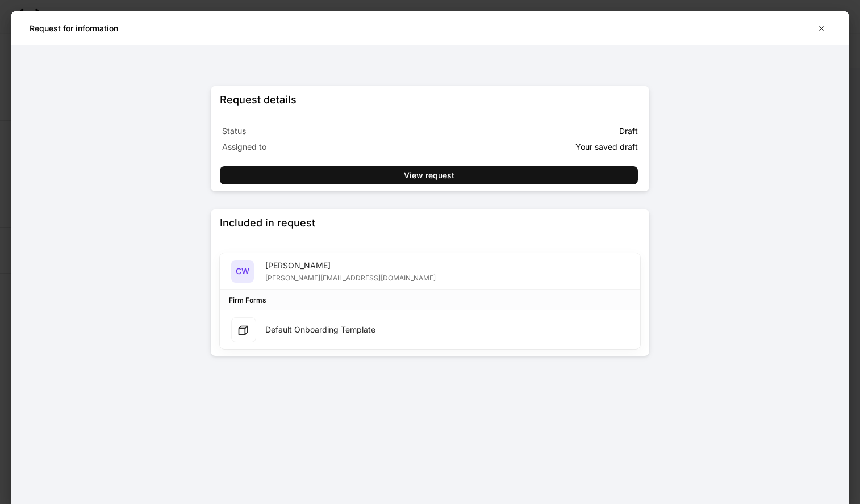 The width and height of the screenshot is (860, 504). Describe the element at coordinates (325, 147) in the screenshot. I see `p: Assigned to` at that location.